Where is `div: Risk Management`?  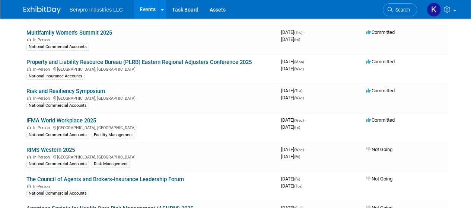
div: Risk Management is located at coordinates (111, 164).